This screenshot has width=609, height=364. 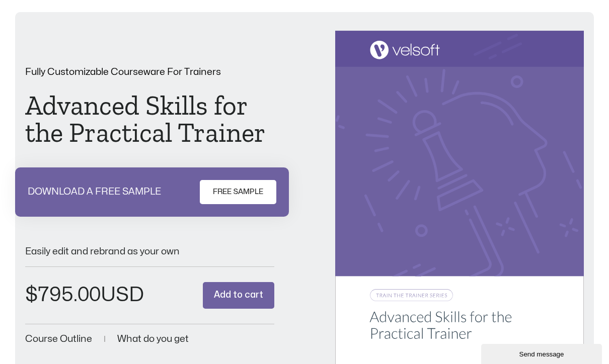 I want to click on bdi: 795.00, so click(x=63, y=295).